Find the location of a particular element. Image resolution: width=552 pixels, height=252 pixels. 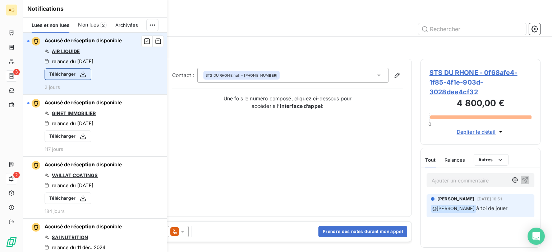

strong: interface d’appel is located at coordinates (301, 106).